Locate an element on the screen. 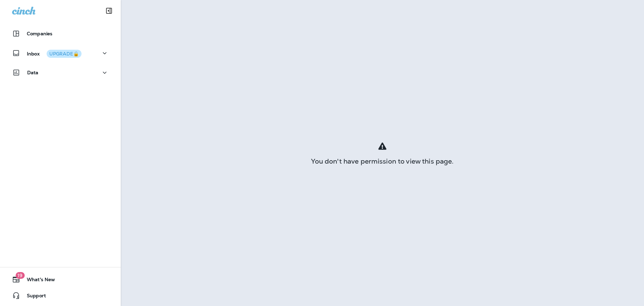 The height and width of the screenshot is (306, 644). div: UPGRADE🔒 is located at coordinates (64, 54).